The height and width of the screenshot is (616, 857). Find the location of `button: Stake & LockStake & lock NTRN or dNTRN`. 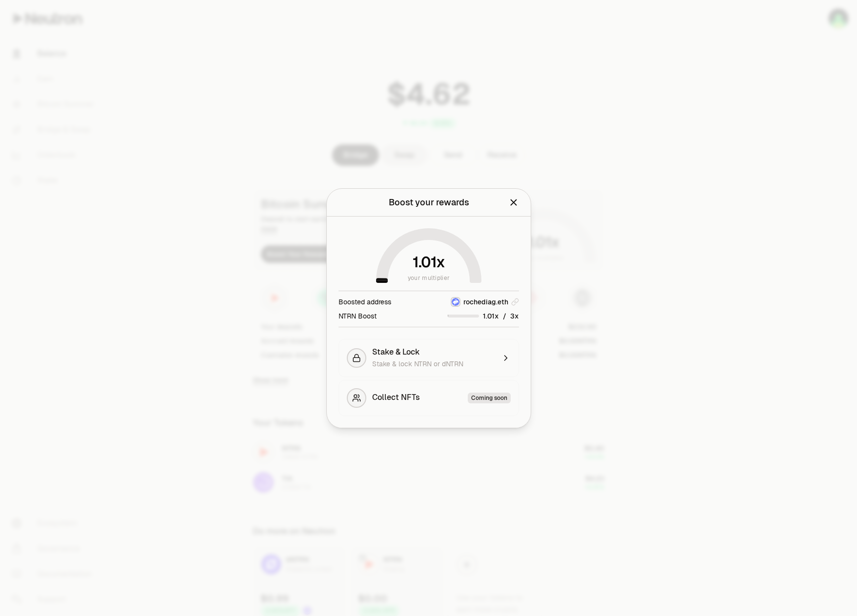

button: Stake & LockStake & lock NTRN or dNTRN is located at coordinates (428, 358).